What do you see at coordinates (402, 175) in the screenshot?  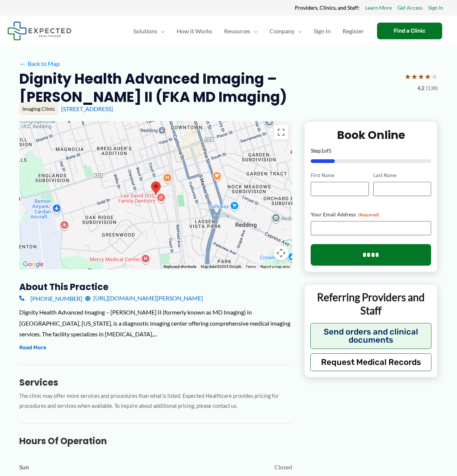 I see `label: Last Name` at bounding box center [402, 175].